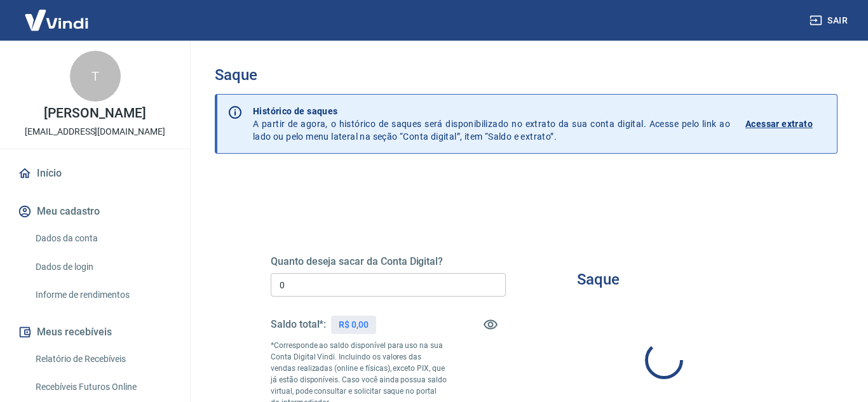 The width and height of the screenshot is (868, 402). Describe the element at coordinates (103, 359) in the screenshot. I see `a: Relatório de Recebíveis` at that location.